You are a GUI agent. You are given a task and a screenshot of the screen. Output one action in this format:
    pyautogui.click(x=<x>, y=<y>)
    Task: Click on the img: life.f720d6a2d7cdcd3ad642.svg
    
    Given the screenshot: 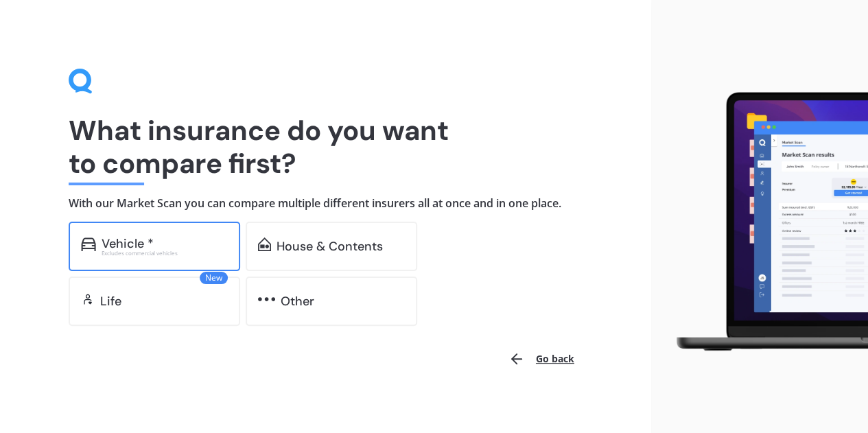 What is the action you would take?
    pyautogui.click(x=88, y=299)
    